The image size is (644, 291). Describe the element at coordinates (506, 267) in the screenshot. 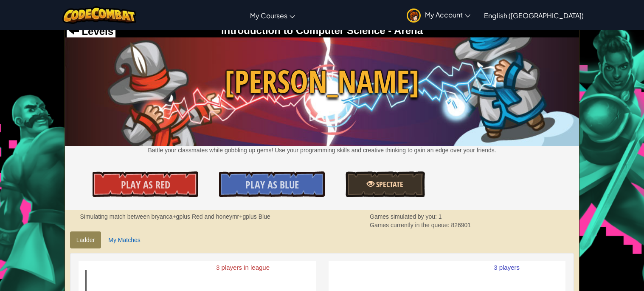

I see `text: 3 players` at that location.